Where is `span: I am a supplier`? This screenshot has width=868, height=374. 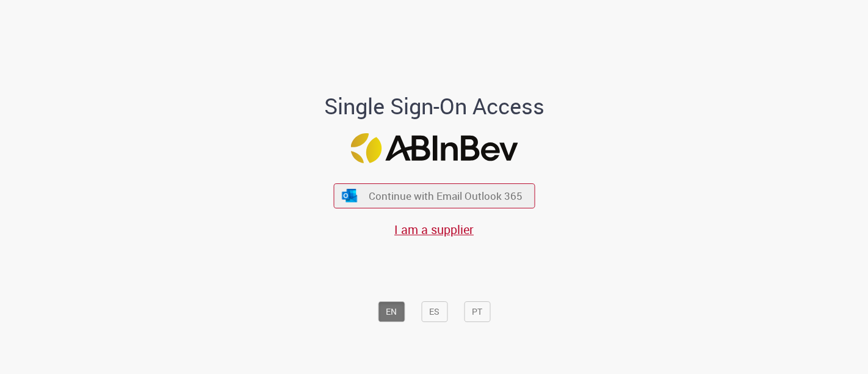 span: I am a supplier is located at coordinates (434, 229).